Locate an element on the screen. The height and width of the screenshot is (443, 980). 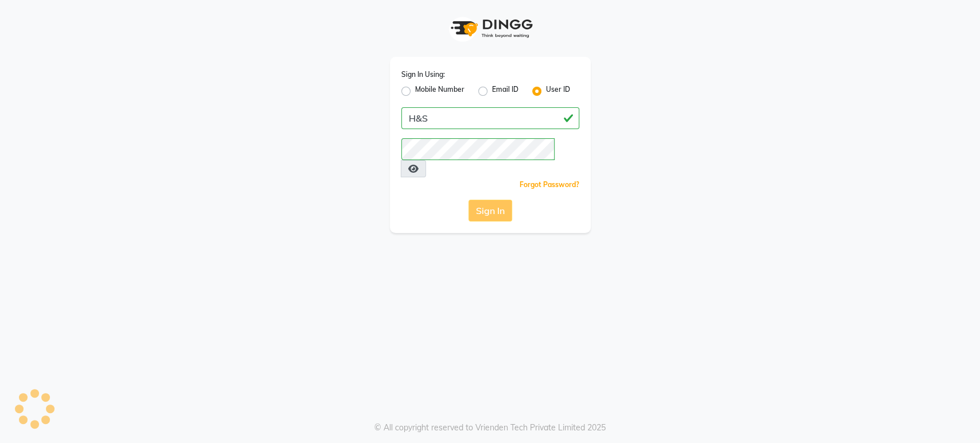
label: User ID is located at coordinates (558, 91).